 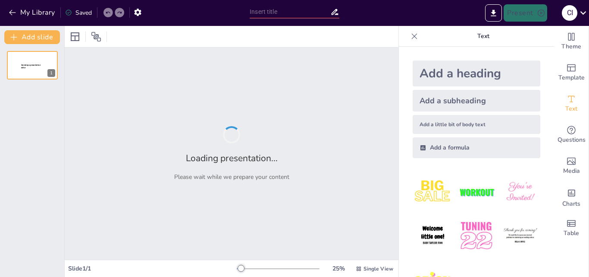 What do you see at coordinates (520, 192) in the screenshot?
I see `img: 3.jpeg` at bounding box center [520, 192].